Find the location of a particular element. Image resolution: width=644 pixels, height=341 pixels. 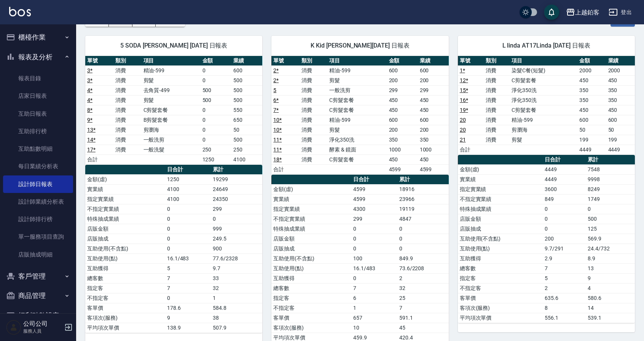

td: 16.1/483 is located at coordinates (374, 268).